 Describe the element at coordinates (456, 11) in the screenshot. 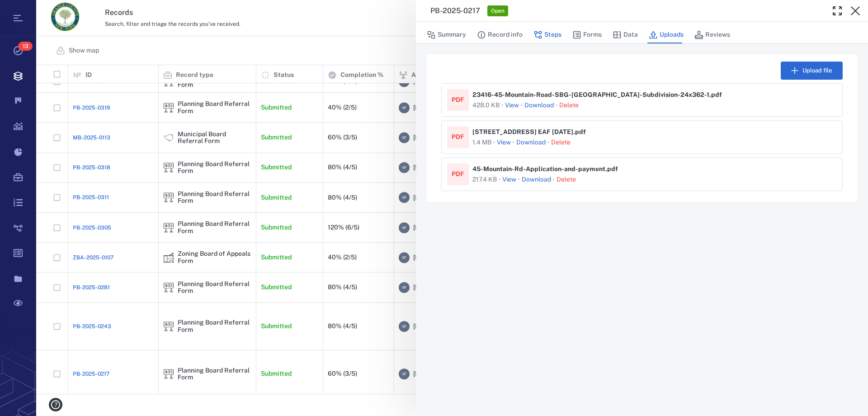

I see `h3: PB-2025-0217` at that location.